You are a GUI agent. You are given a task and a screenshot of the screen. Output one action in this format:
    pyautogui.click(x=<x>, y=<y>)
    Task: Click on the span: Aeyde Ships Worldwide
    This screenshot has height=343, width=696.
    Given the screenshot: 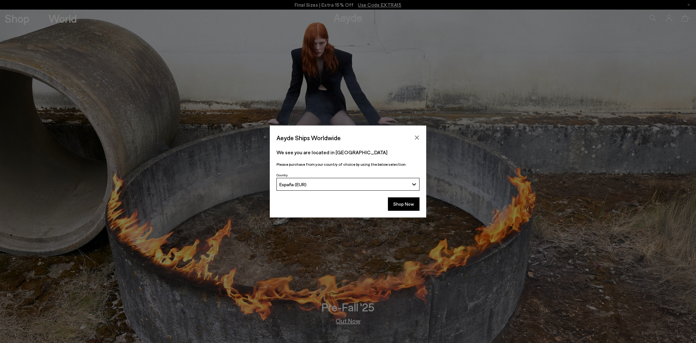 What is the action you would take?
    pyautogui.click(x=308, y=138)
    